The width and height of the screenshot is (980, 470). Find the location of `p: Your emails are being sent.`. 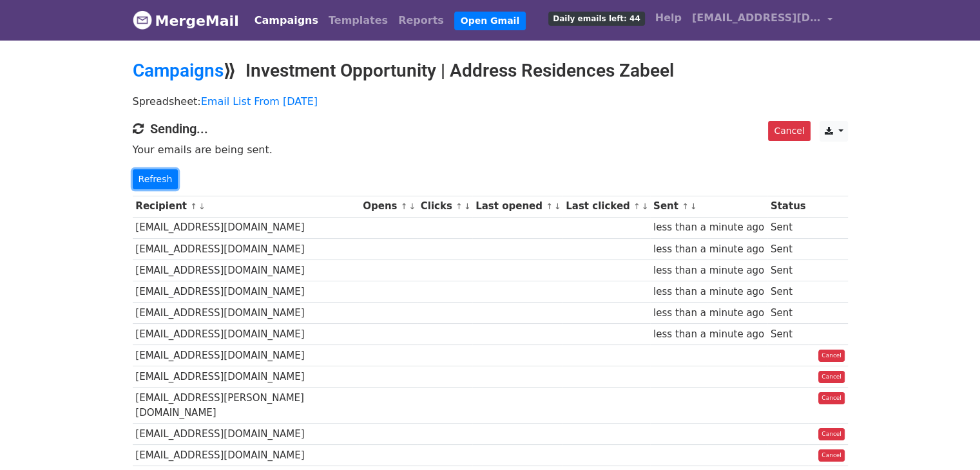

p: Your emails are being sent. is located at coordinates (490, 150).